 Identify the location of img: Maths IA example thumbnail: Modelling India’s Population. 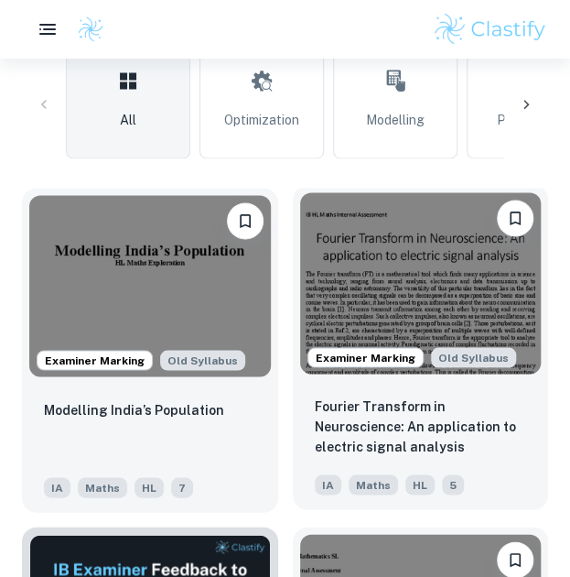
(150, 286).